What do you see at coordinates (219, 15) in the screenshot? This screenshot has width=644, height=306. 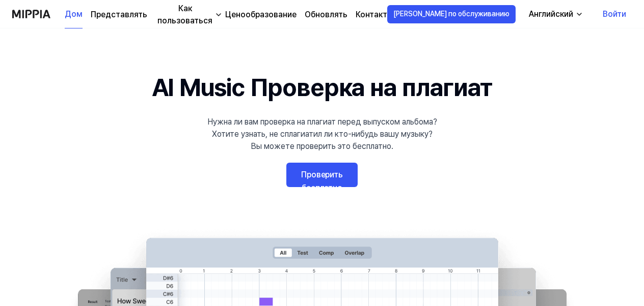 I see `img: вниз` at bounding box center [219, 15].